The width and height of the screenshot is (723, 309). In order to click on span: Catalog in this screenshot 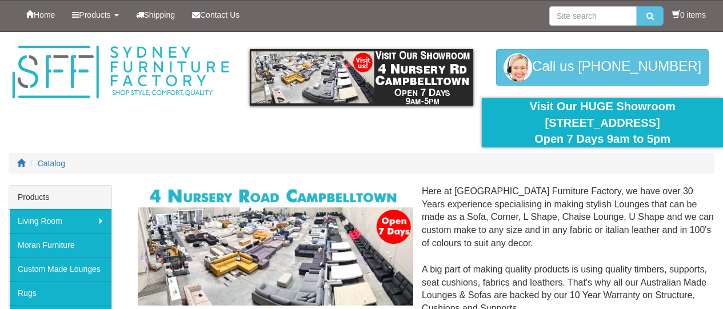, I will do `click(51, 164)`.